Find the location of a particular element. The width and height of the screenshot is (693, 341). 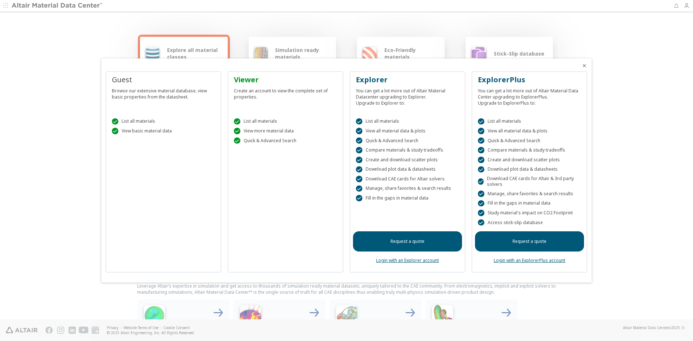

div: You can get a lot more out of Altair Material Data Center upgrading to ExplorerPlus. Upgrade to E... is located at coordinates (529, 95).